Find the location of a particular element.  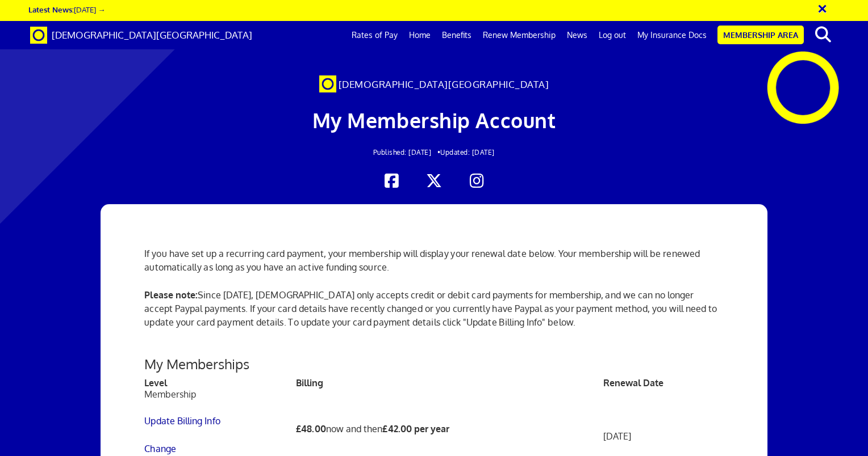

th: Level is located at coordinates (220, 383).